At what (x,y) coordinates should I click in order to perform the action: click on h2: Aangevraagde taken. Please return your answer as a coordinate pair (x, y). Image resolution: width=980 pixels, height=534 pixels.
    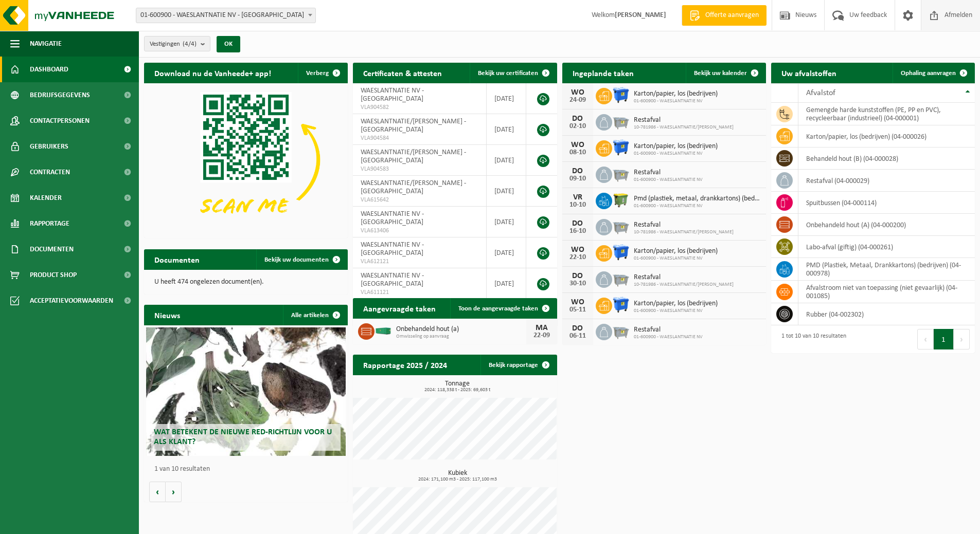
    Looking at the image, I should click on (399, 308).